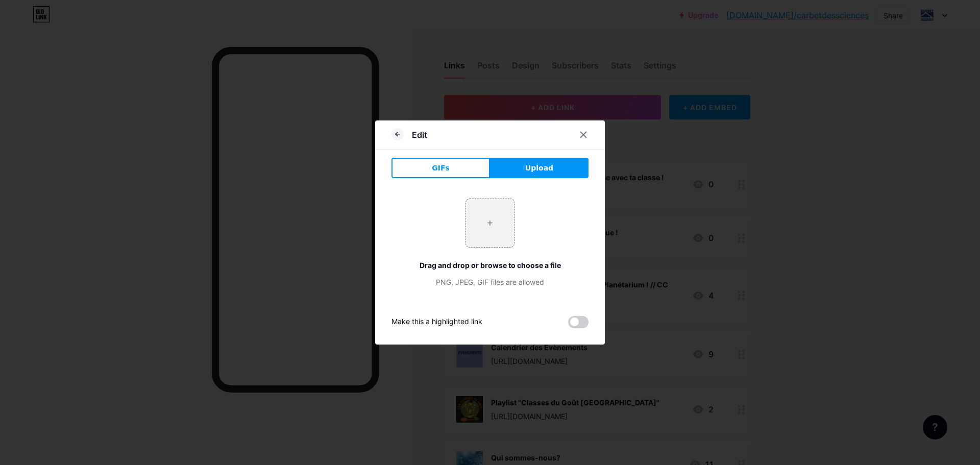 The width and height of the screenshot is (980, 465). I want to click on div: Drag and drop or browse to choose a file, so click(490, 265).